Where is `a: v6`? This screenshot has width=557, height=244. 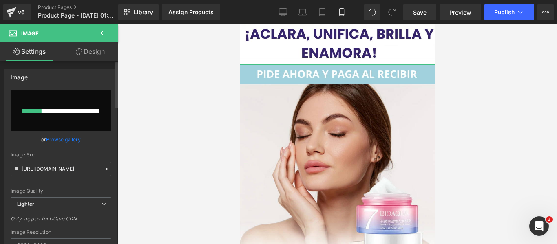 a: v6 is located at coordinates (17, 12).